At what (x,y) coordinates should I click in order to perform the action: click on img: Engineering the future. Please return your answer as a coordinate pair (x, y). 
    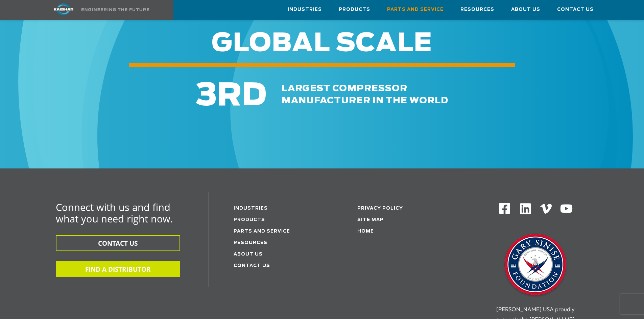
    Looking at the image, I should click on (115, 10).